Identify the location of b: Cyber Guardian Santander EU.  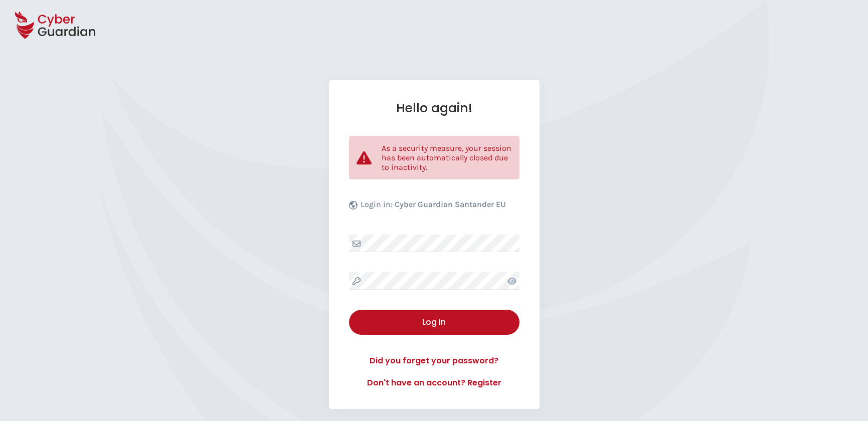
(450, 204).